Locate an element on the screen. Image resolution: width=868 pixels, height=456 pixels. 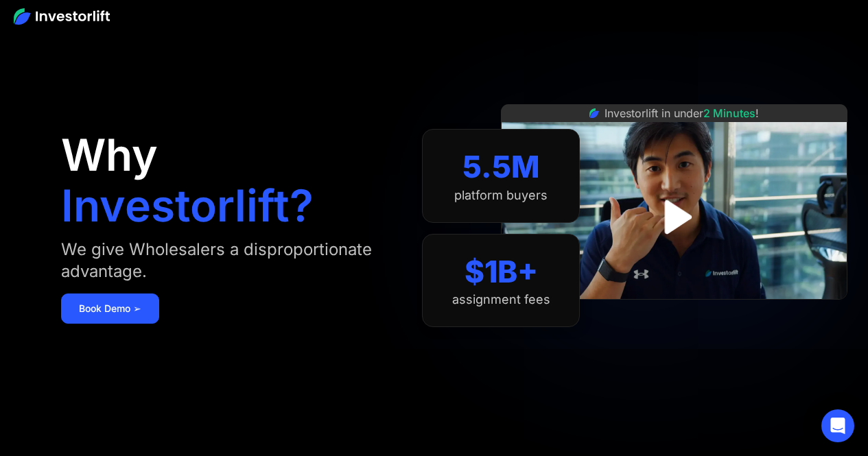
div: platform buyers is located at coordinates (501, 195).